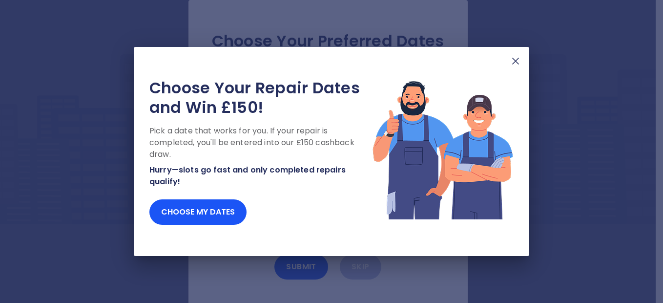 This screenshot has height=303, width=663. Describe the element at coordinates (198, 212) in the screenshot. I see `button: Choose my dates` at that location.